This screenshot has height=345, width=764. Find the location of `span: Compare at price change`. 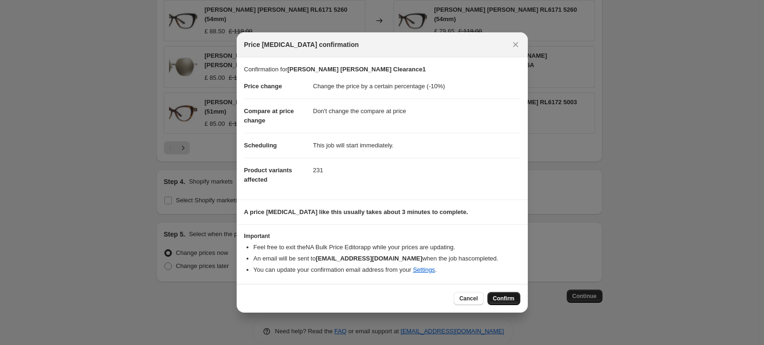

span: Compare at price change is located at coordinates (269, 115).